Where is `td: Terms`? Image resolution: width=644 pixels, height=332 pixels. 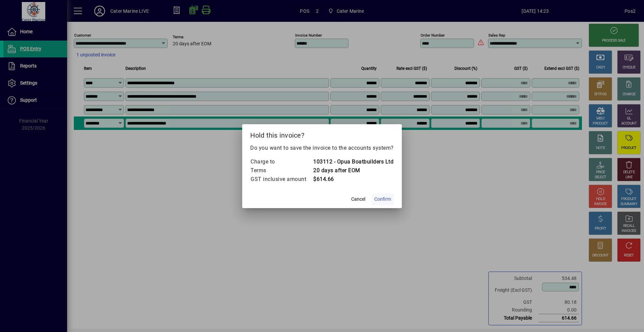
td: Terms is located at coordinates (281, 170).